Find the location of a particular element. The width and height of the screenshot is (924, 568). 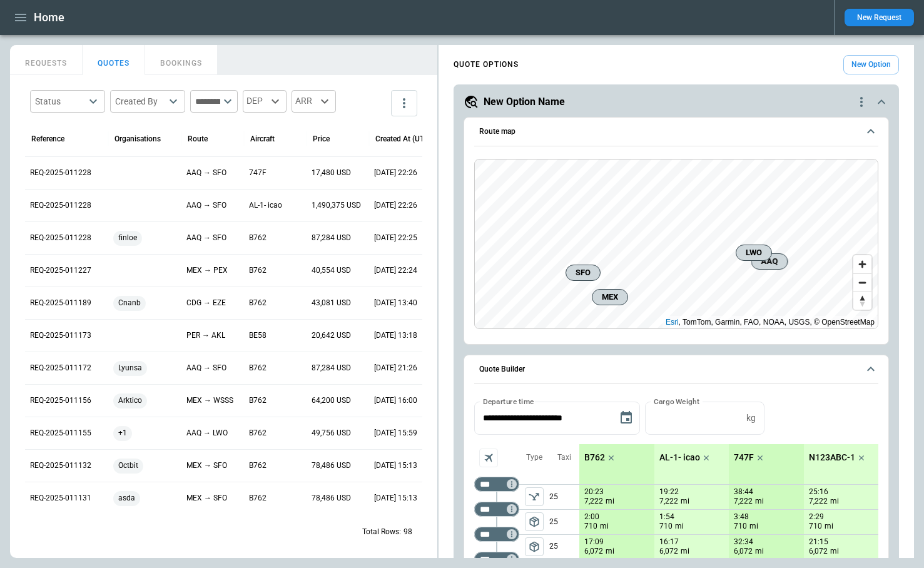

p: Type is located at coordinates (534, 457).